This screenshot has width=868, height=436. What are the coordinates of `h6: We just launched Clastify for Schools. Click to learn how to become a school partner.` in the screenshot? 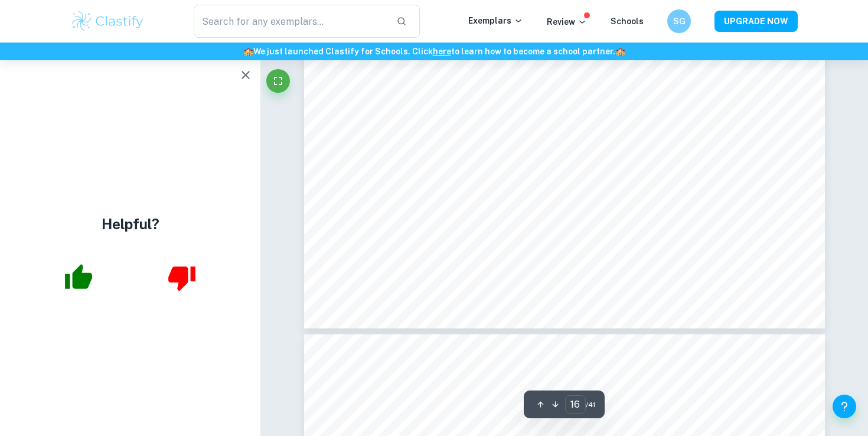 It's located at (434, 51).